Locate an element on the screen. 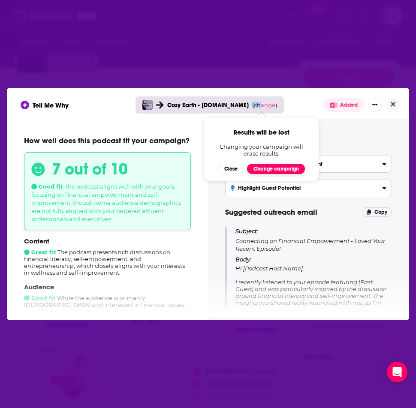 The image size is (416, 408). span: Great fit is located at coordinates (40, 252).